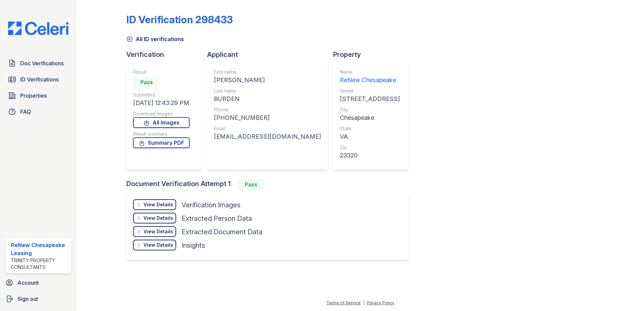  I want to click on span: FAQ, so click(26, 111).